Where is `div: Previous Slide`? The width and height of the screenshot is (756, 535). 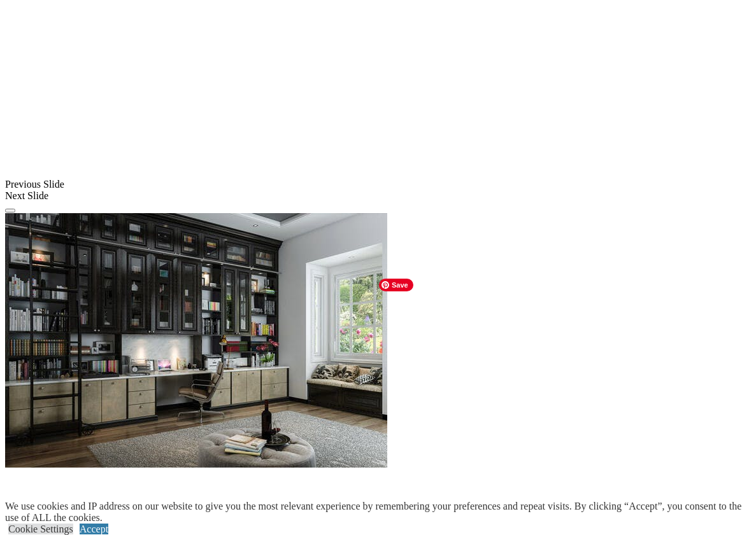
div: Previous Slide is located at coordinates (378, 184).